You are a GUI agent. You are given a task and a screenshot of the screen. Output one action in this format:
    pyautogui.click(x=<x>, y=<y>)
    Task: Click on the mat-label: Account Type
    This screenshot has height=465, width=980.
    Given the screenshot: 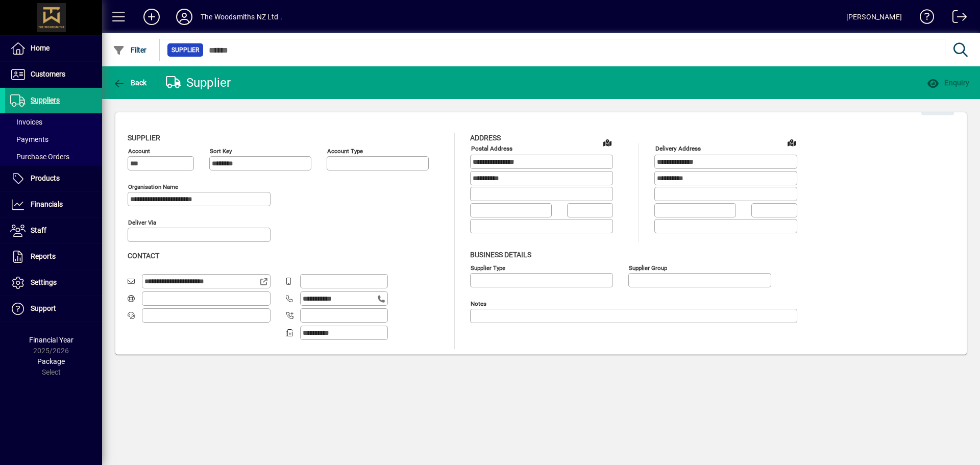 What is the action you would take?
    pyautogui.click(x=345, y=151)
    